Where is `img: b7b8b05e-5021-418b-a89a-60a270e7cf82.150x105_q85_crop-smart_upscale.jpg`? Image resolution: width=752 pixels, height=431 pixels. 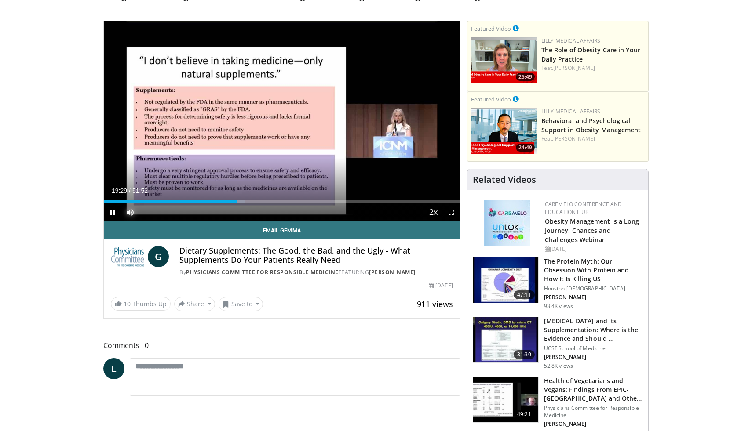
img: b7b8b05e-5021-418b-a89a-60a270e7cf82.150x105_q85_crop-smart_upscale.jpg is located at coordinates (506, 281).